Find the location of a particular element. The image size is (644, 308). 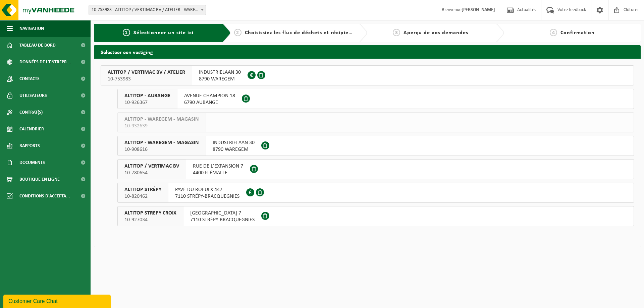

span: Utilisateurs is located at coordinates (33, 95).